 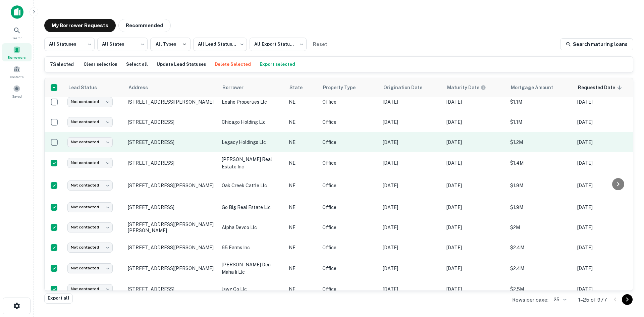 What do you see at coordinates (463, 88) in the screenshot?
I see `h6: Maturity Date` at bounding box center [463, 88].